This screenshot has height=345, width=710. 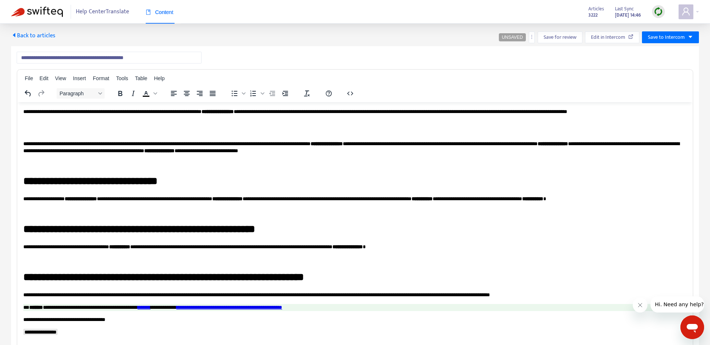 I want to click on button: Bold, so click(x=120, y=94).